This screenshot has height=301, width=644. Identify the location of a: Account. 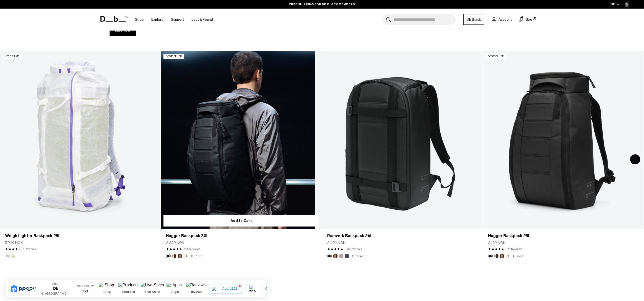
(501, 19).